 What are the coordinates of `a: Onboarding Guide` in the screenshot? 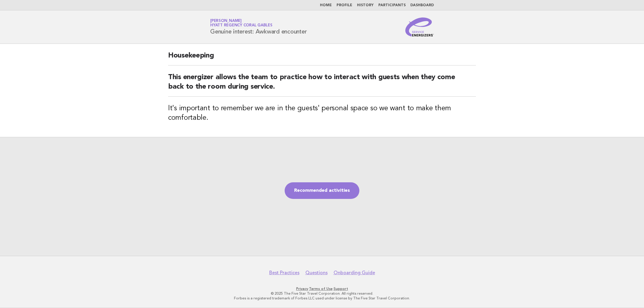 It's located at (355, 272).